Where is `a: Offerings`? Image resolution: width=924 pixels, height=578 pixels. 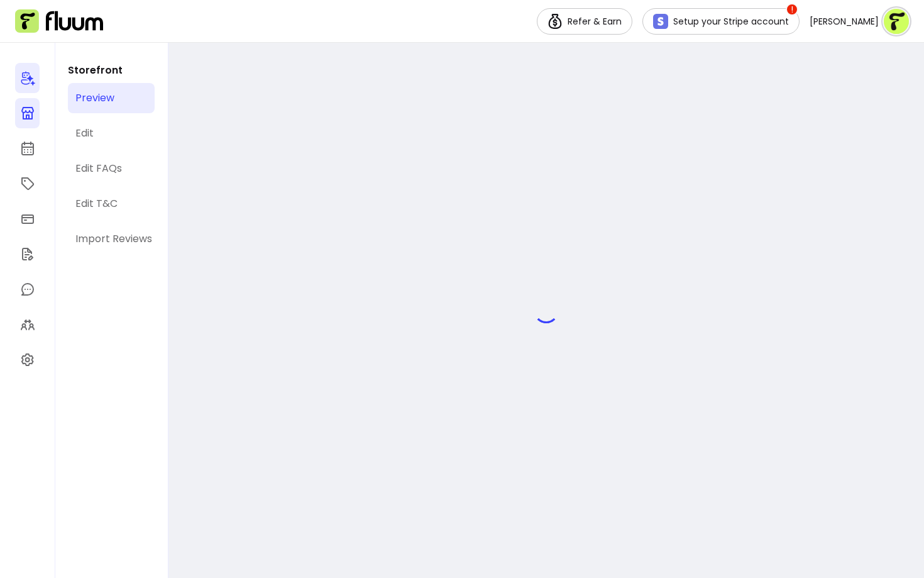
a: Offerings is located at coordinates (27, 183).